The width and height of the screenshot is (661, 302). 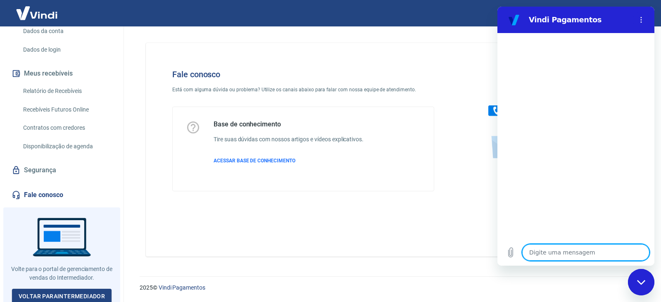 I want to click on img: Vindi, so click(x=37, y=13).